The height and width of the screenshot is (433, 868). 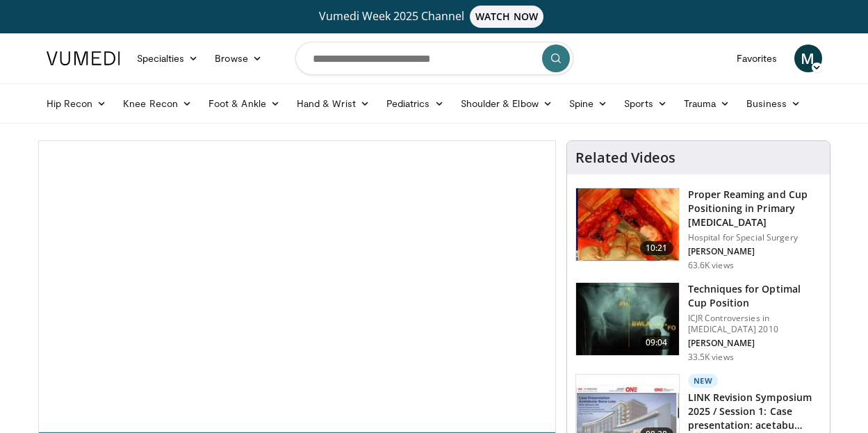 I want to click on p: New, so click(x=703, y=381).